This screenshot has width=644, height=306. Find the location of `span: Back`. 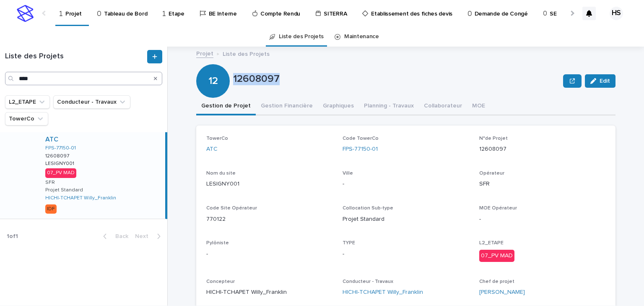

span: Back is located at coordinates (119, 236).